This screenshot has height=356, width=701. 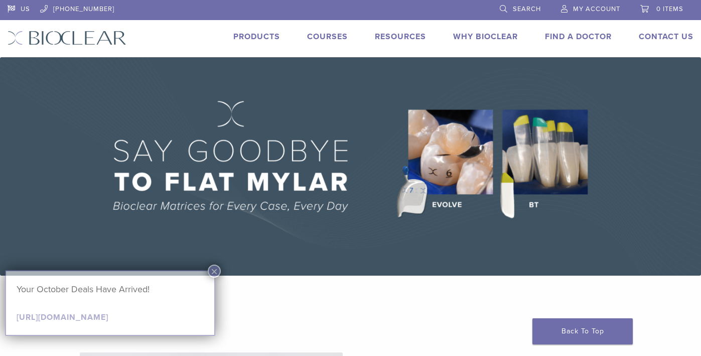 What do you see at coordinates (485, 37) in the screenshot?
I see `a: Why Bioclear` at bounding box center [485, 37].